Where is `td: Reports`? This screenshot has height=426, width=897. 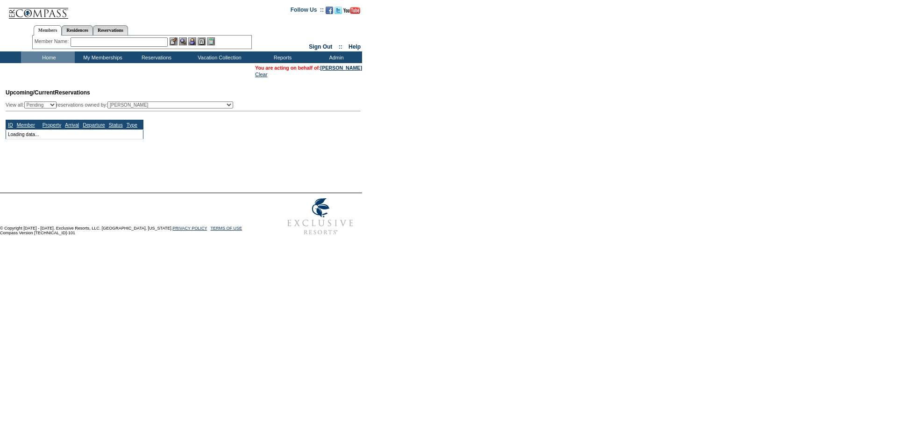
td: Reports is located at coordinates (281, 57).